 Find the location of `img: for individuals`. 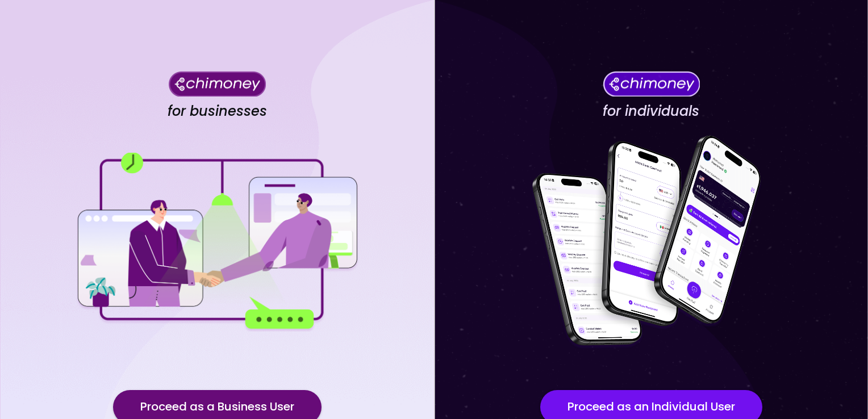

img: for individuals is located at coordinates (651, 243).